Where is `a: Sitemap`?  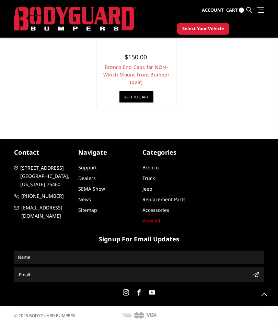 a: Sitemap is located at coordinates (88, 210).